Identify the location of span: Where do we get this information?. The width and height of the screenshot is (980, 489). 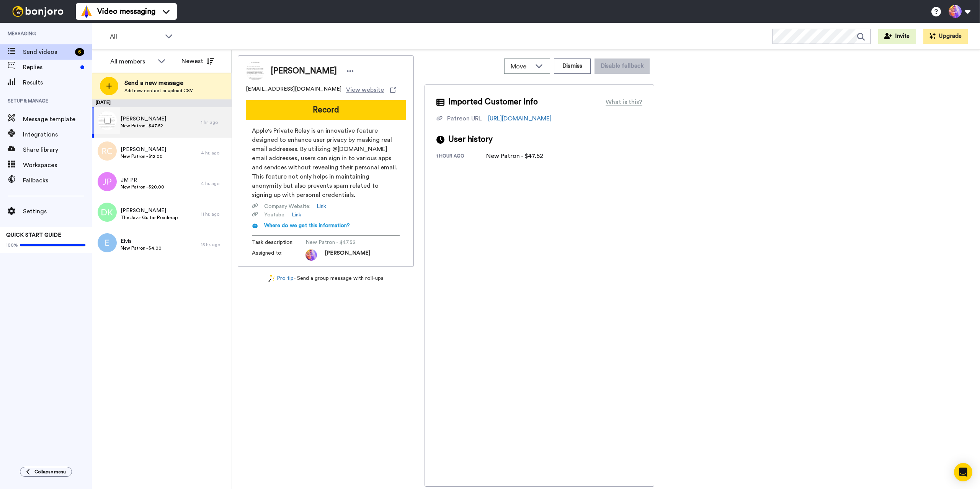
(307, 225).